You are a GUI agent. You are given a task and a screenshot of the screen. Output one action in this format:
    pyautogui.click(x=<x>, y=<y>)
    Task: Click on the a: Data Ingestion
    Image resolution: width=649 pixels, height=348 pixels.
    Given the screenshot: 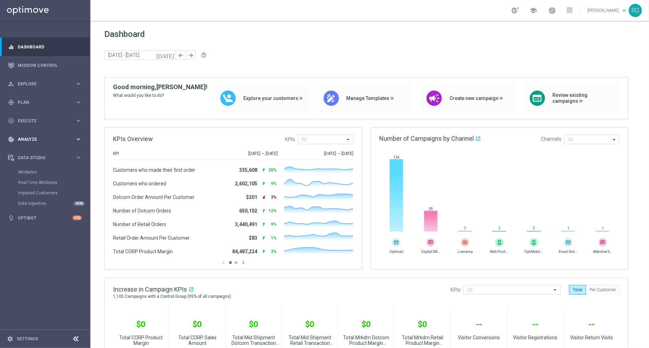 What is the action you would take?
    pyautogui.click(x=45, y=203)
    